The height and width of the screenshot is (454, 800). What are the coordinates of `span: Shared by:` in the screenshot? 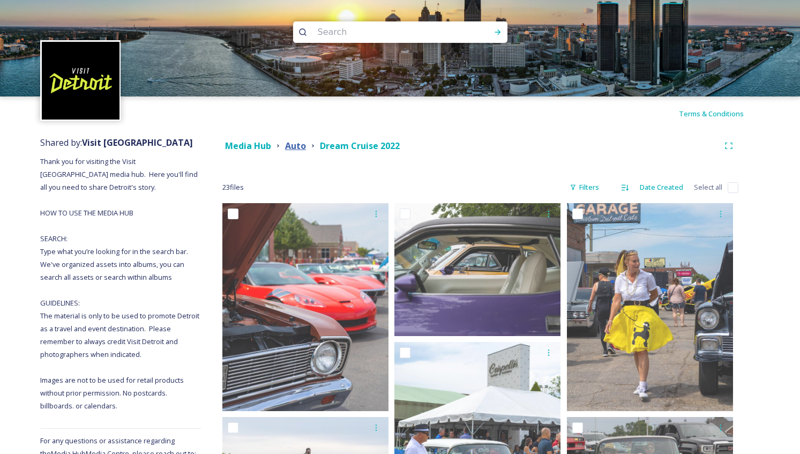 It's located at (116, 143).